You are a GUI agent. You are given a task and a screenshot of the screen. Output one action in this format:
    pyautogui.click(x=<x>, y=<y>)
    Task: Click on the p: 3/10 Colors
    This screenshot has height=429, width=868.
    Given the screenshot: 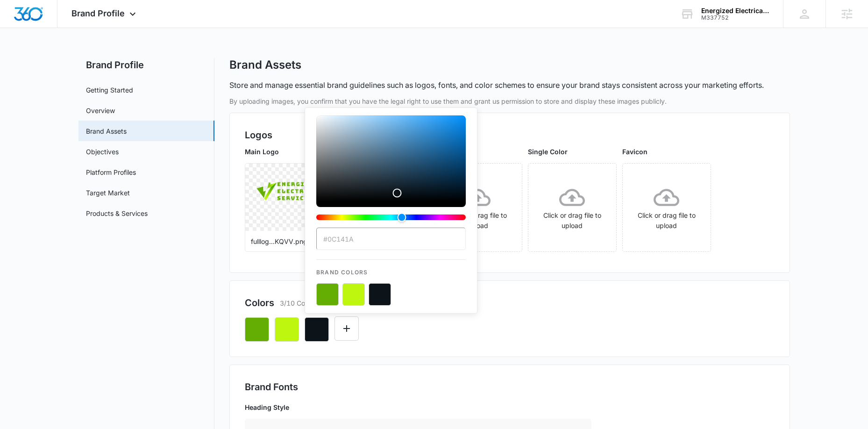 What is the action you would take?
    pyautogui.click(x=298, y=303)
    